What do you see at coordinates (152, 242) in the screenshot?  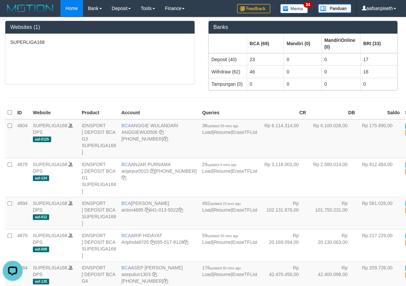 I see `a: Copy Ariphida8705 to clipboard` at bounding box center [152, 242].